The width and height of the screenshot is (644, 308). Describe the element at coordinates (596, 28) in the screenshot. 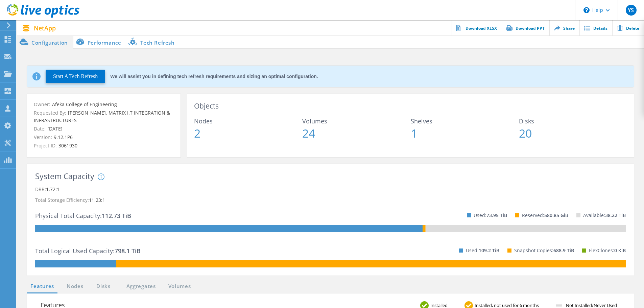

I see `a: Details` at that location.